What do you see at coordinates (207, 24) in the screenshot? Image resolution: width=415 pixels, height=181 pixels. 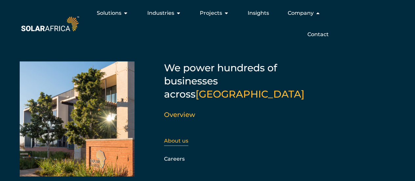 I see `div: Menu Toggle` at bounding box center [207, 24].